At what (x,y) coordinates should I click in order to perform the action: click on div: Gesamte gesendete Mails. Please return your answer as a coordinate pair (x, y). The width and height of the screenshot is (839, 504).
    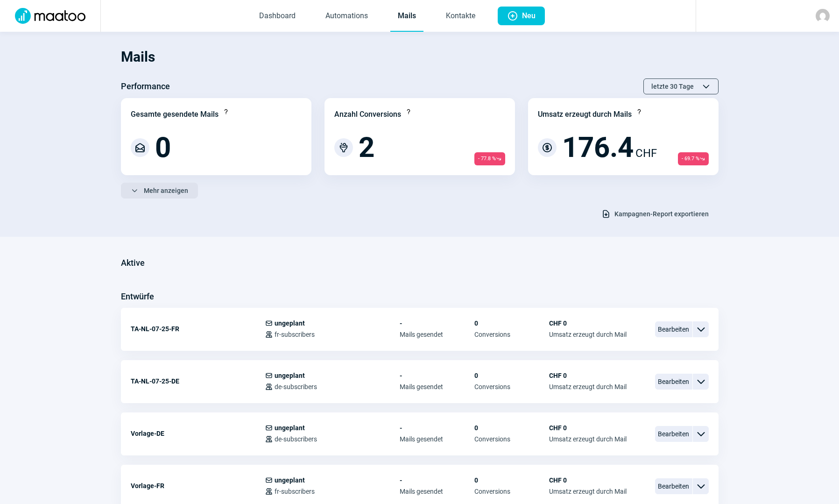
    Looking at the image, I should click on (174, 115).